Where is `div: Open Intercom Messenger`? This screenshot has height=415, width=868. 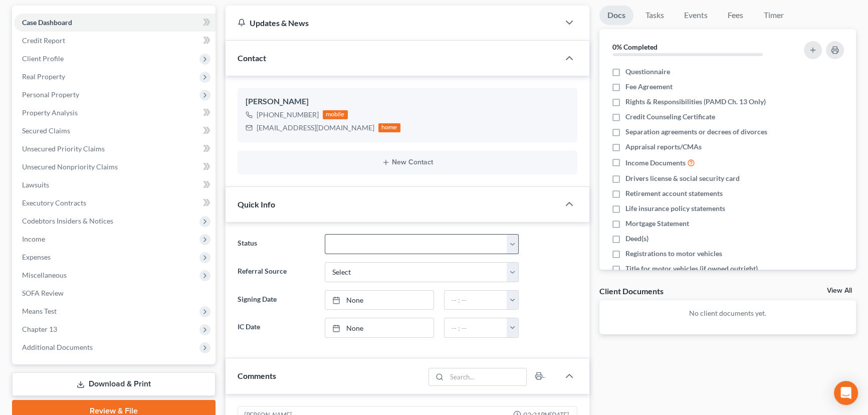 div: Open Intercom Messenger is located at coordinates (846, 393).